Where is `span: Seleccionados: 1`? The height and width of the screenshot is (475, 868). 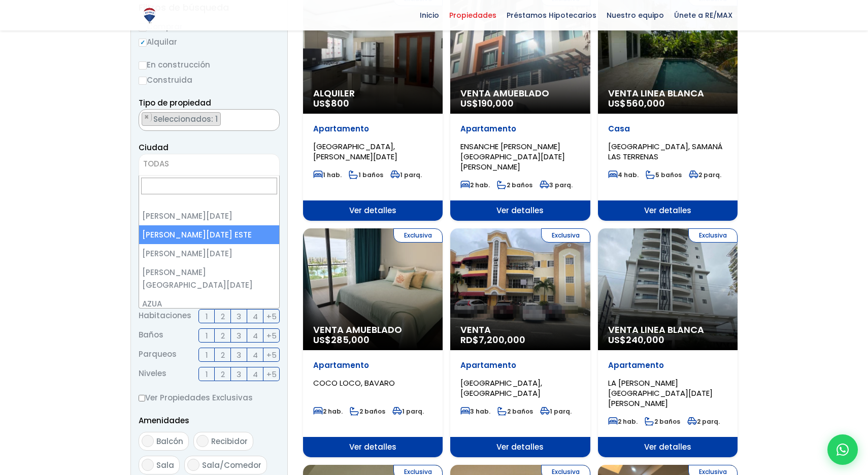
span: Seleccionados: 1 is located at coordinates (187, 119).